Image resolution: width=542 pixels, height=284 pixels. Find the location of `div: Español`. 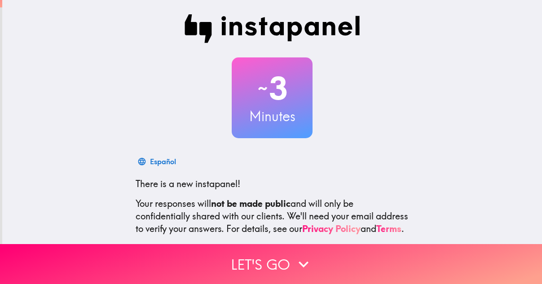

div: Español is located at coordinates (163, 162).